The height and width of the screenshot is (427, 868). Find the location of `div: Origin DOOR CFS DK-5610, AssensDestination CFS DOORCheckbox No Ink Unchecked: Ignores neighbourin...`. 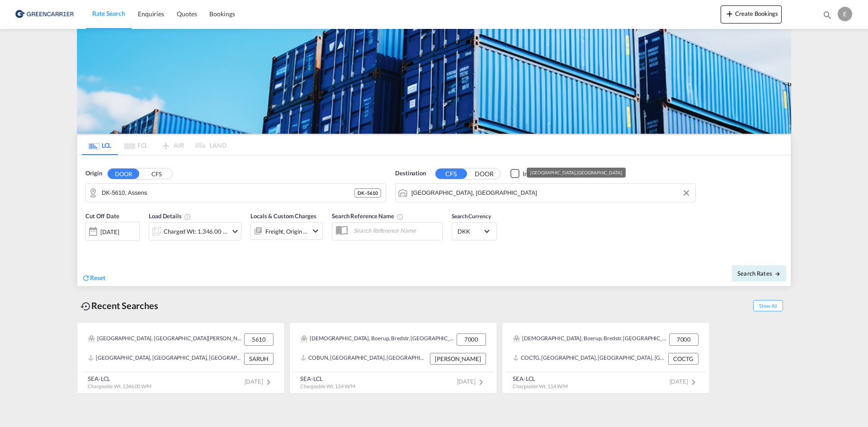

div: Origin DOOR CFS DK-5610, AssensDestination CFS DOORCheckbox No Ink Unchecked: Ignores neighbourin... is located at coordinates (434, 220).